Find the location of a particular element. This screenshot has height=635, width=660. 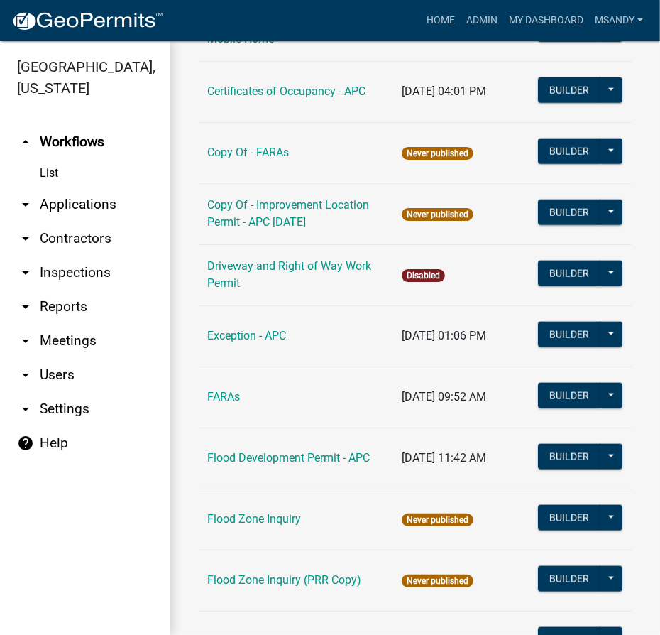

a: Flood Development Permit - APC is located at coordinates (288, 457).